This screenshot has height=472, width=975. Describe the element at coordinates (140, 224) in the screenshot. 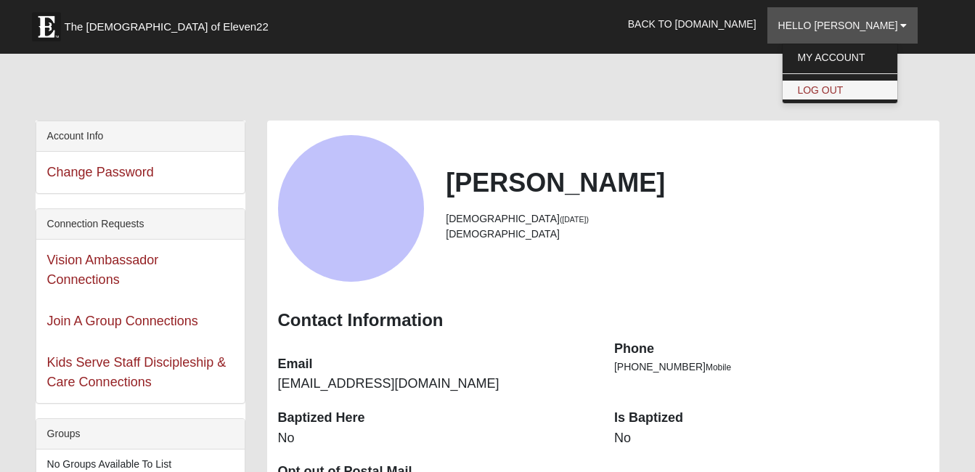

I see `div: Connection Requests` at that location.